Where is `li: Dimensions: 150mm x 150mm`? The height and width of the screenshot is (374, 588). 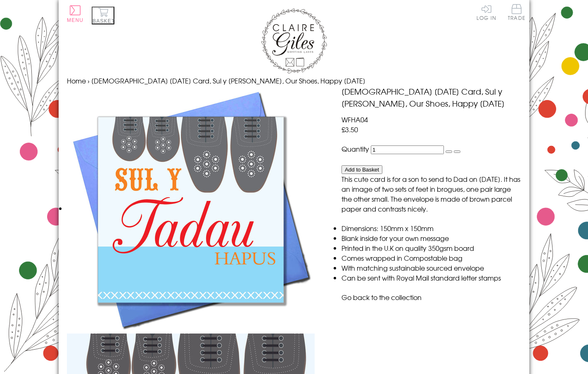
li: Dimensions: 150mm x 150mm is located at coordinates (430, 228).